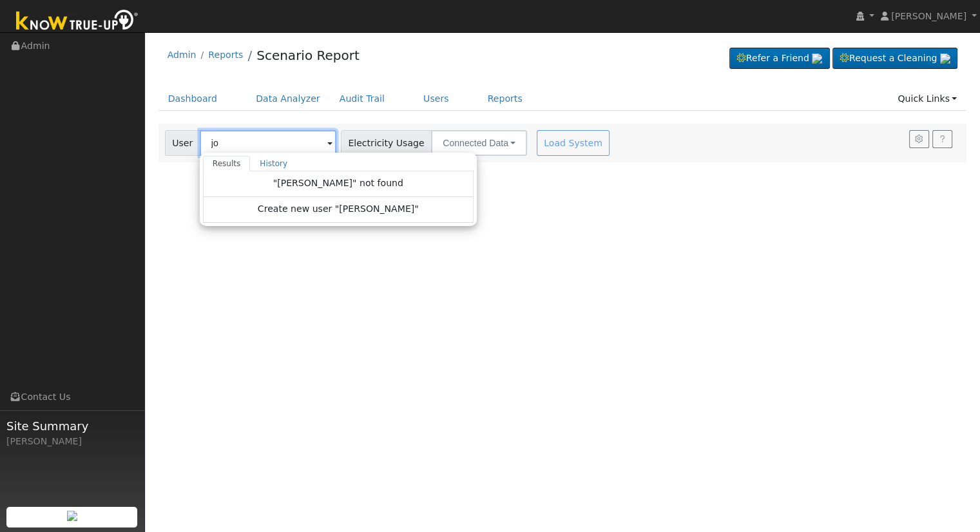 The image size is (980, 532). I want to click on a: Users, so click(437, 98).